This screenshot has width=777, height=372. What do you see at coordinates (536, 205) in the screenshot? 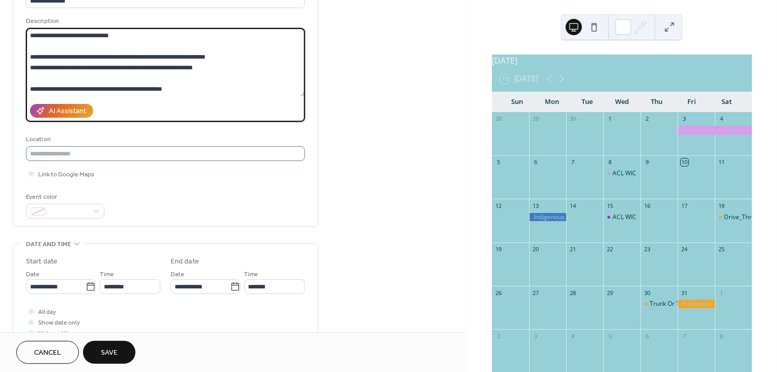
I see `div: 13` at bounding box center [536, 205].